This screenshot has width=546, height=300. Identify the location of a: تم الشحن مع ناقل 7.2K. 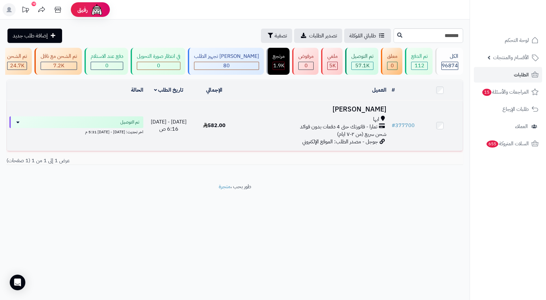
(58, 61).